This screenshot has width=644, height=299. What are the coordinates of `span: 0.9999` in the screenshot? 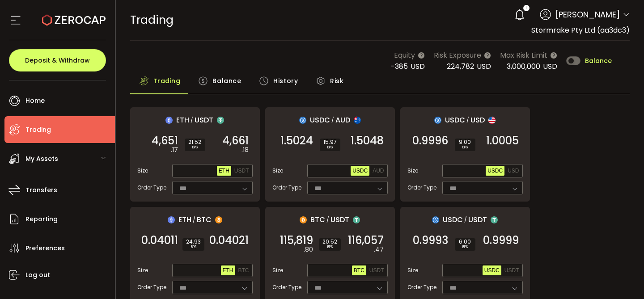 It's located at (501, 240).